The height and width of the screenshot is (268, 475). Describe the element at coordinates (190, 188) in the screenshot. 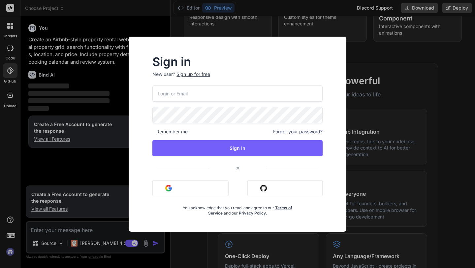

I see `button: Sign in with Google` at that location.